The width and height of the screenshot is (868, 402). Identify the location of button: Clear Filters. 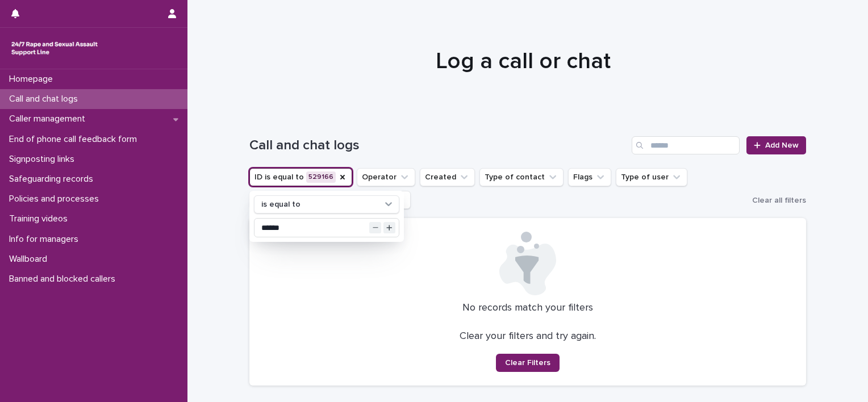
(528, 363).